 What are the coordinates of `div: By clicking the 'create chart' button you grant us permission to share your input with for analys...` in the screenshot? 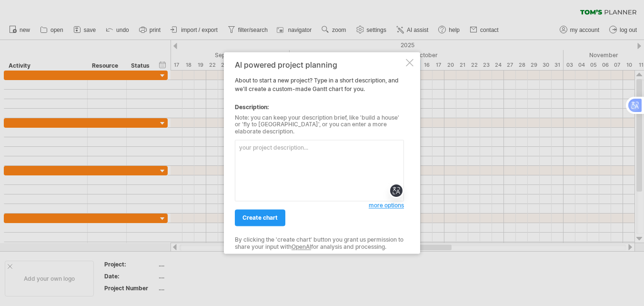 It's located at (319, 243).